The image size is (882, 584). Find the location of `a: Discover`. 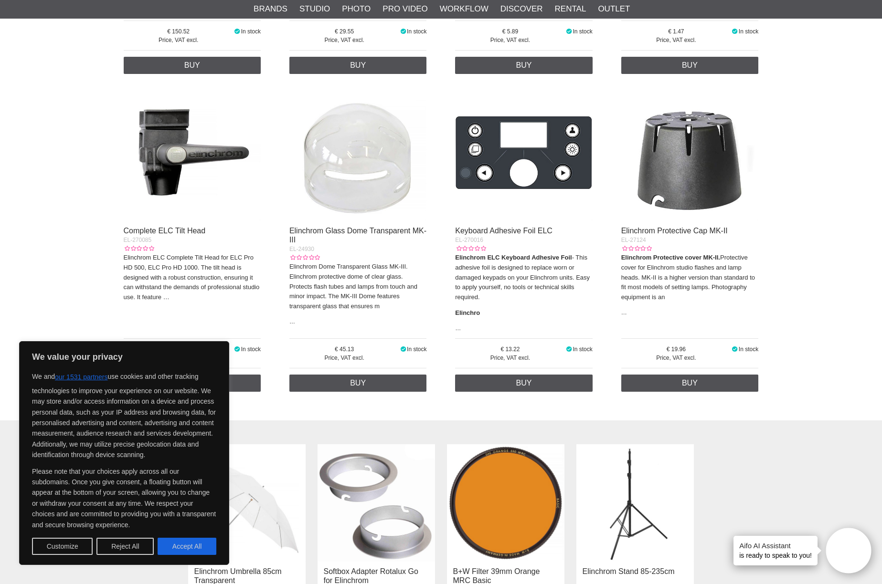

a: Discover is located at coordinates (521, 9).